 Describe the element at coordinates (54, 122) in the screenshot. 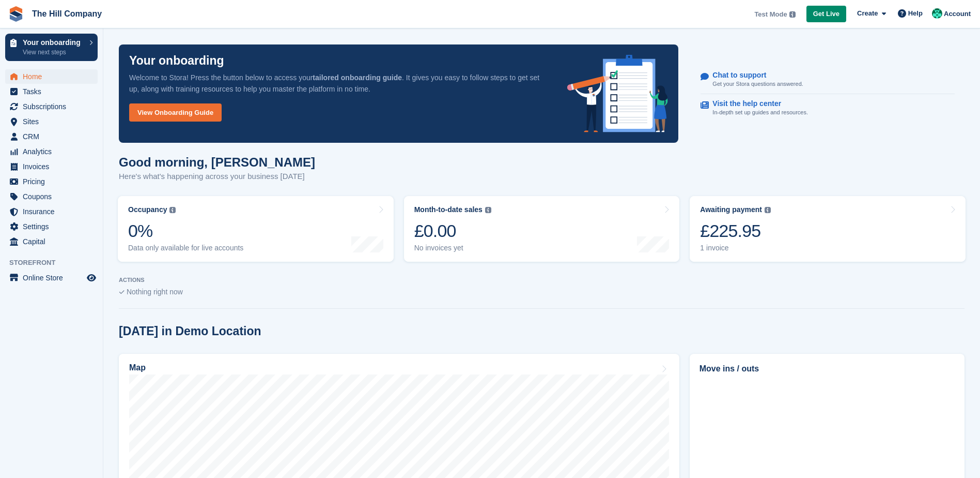

I see `span: Sites` at that location.